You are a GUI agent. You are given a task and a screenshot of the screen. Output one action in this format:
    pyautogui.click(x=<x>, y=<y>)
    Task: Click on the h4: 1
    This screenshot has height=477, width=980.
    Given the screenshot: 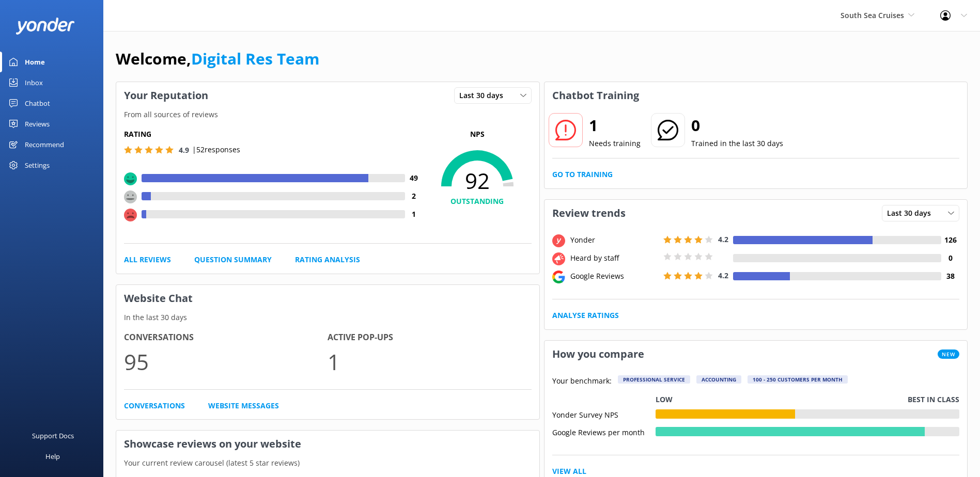 What is the action you would take?
    pyautogui.click(x=413, y=214)
    